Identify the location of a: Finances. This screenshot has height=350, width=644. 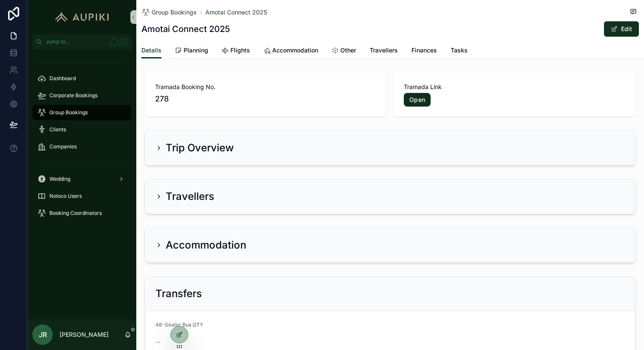
(424, 51).